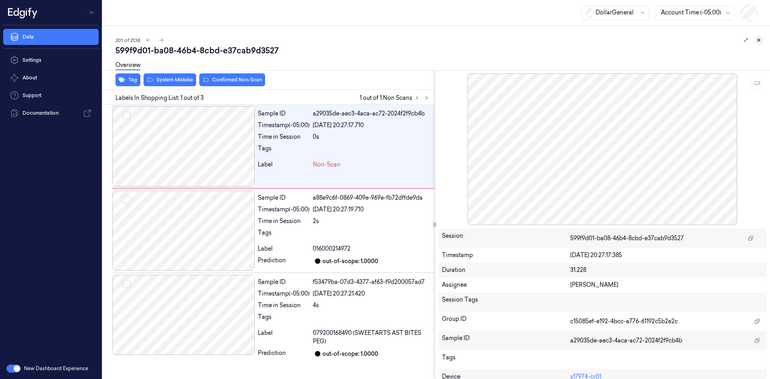 The width and height of the screenshot is (770, 379). What do you see at coordinates (372, 305) in the screenshot?
I see `div: 4s` at bounding box center [372, 305].